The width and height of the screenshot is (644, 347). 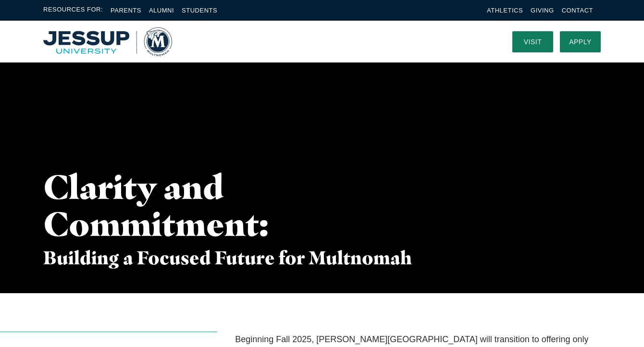 What do you see at coordinates (126, 10) in the screenshot?
I see `a: Parents` at bounding box center [126, 10].